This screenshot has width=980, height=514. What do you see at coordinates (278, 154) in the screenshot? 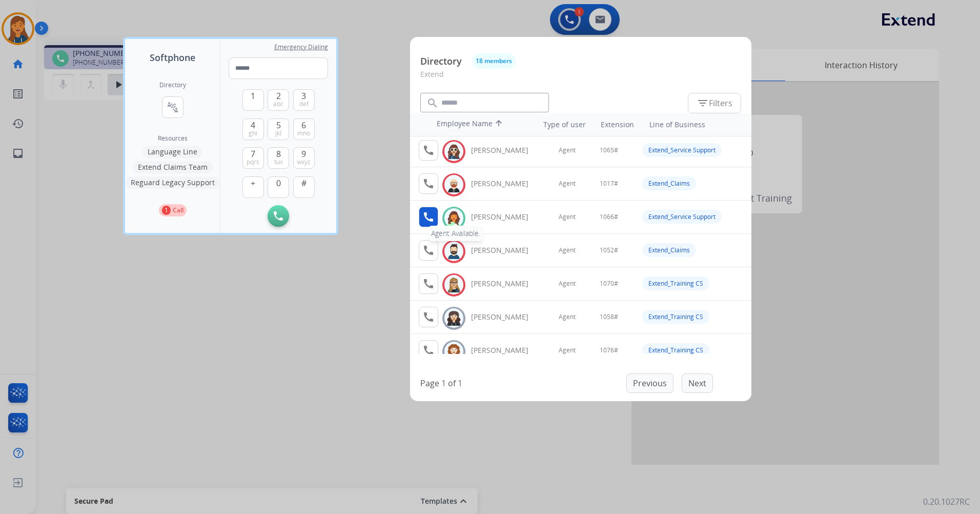
I see `span: 8` at bounding box center [278, 154].